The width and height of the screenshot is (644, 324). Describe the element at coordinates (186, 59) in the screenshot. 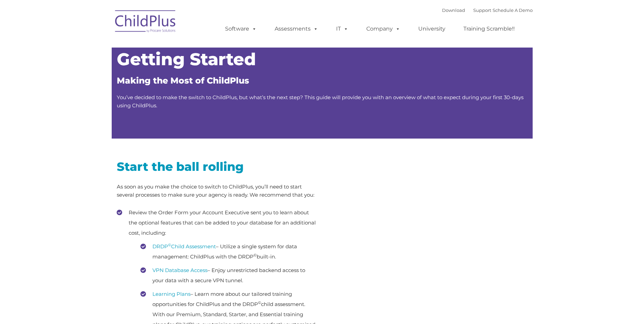

I see `span: Getting Started` at that location.